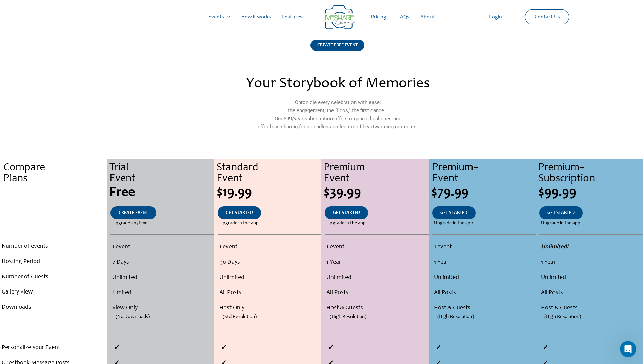  Describe the element at coordinates (338, 45) in the screenshot. I see `div: CREATE FREE EVENT` at that location.